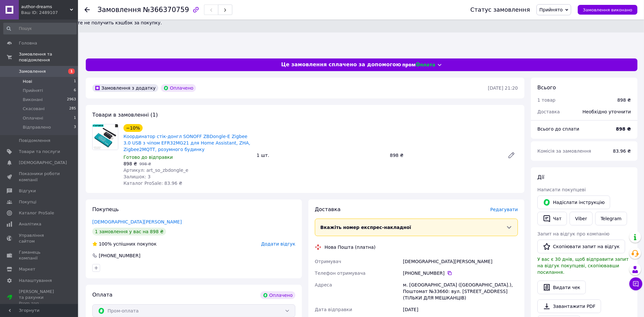  What do you see at coordinates (133, 128) in the screenshot?
I see `div: −10%` at bounding box center [133, 128].